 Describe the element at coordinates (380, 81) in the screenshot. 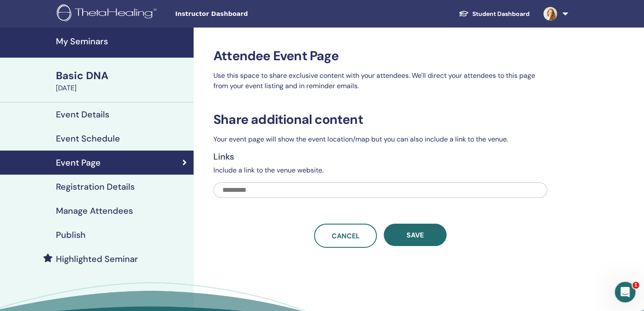

I see `p: Use this space to share exclusive content with your attendees. We'll direct your attendees to thi...` at that location.